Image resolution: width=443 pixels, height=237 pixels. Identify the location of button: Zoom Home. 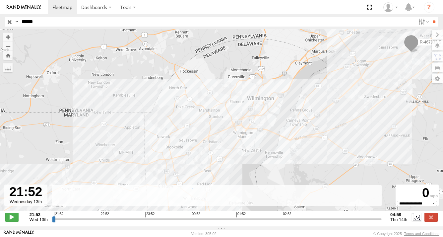
(8, 55).